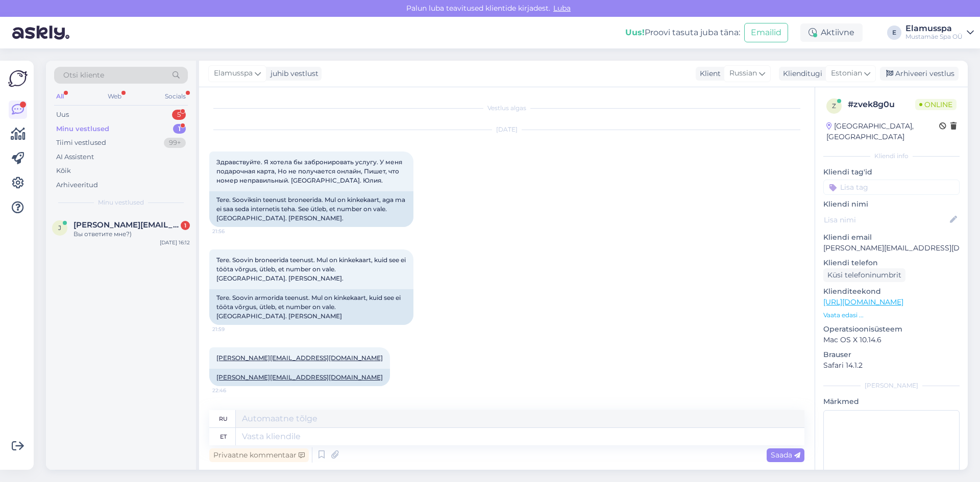 The height and width of the screenshot is (482, 980). What do you see at coordinates (891, 402) in the screenshot?
I see `p: Märkmed` at bounding box center [891, 402].